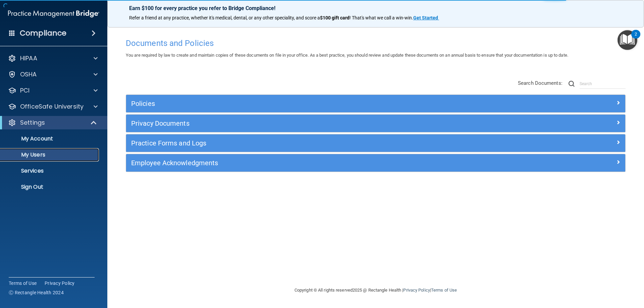  What do you see at coordinates (52, 107) in the screenshot?
I see `a: OfficeSafe University` at bounding box center [52, 107].